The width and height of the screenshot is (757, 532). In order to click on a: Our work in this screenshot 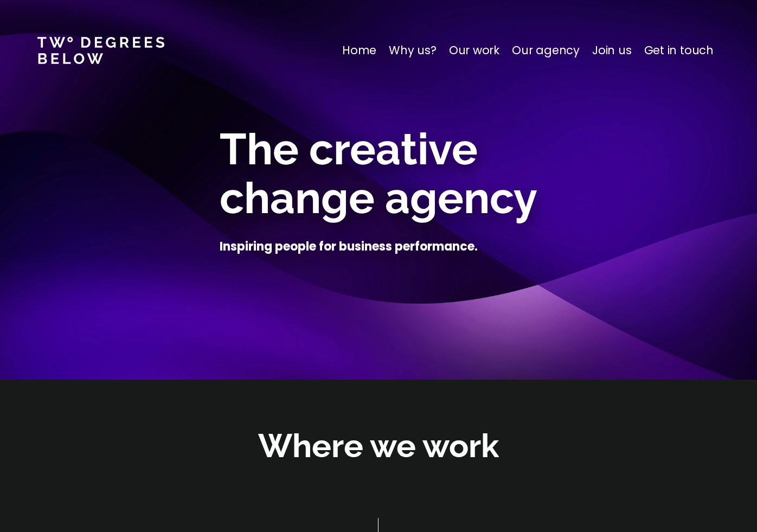, I will do `click(474, 50)`.